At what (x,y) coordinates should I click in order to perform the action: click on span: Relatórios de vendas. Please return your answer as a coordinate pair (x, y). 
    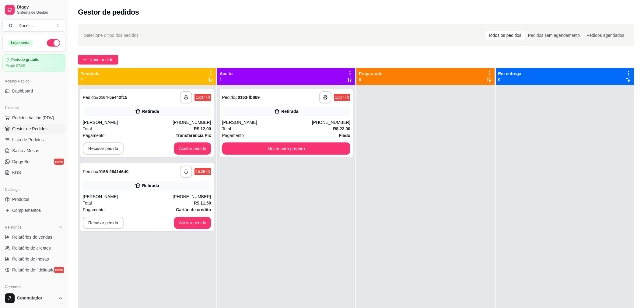
    Looking at the image, I should click on (32, 237).